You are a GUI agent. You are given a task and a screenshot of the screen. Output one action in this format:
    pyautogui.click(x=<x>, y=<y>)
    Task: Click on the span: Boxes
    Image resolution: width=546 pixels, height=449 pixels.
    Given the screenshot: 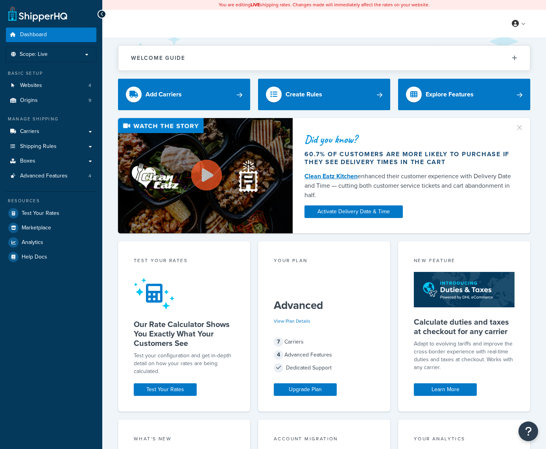 What is the action you would take?
    pyautogui.click(x=28, y=161)
    